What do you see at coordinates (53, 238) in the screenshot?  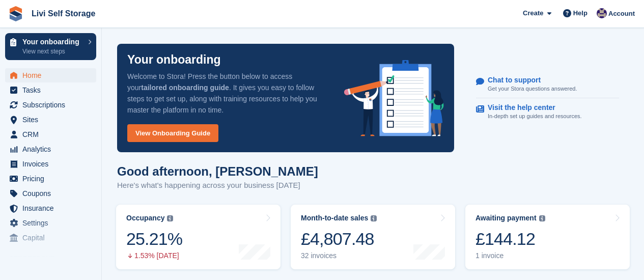 I see `span: Capital` at bounding box center [53, 238].